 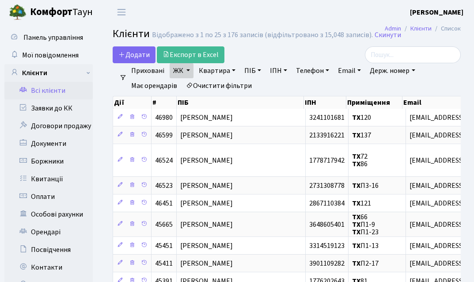 I want to click on a: Документи, so click(x=49, y=144).